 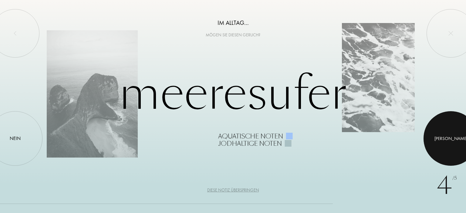 What do you see at coordinates (15, 33) in the screenshot?
I see `img: left_onboard.svg` at bounding box center [15, 33].